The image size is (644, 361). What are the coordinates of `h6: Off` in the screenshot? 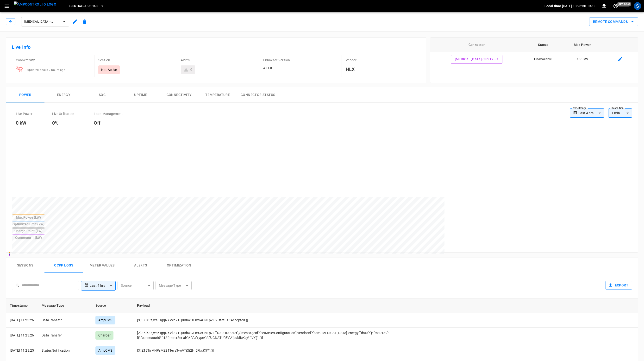 It's located at (108, 123).